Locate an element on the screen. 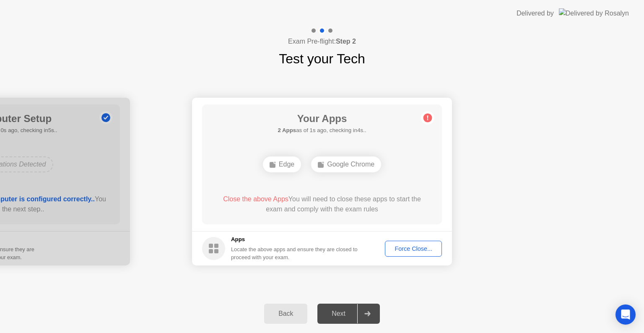  div: You will need to close these apps to start the exam and comply with the exam rules is located at coordinates (322, 204).